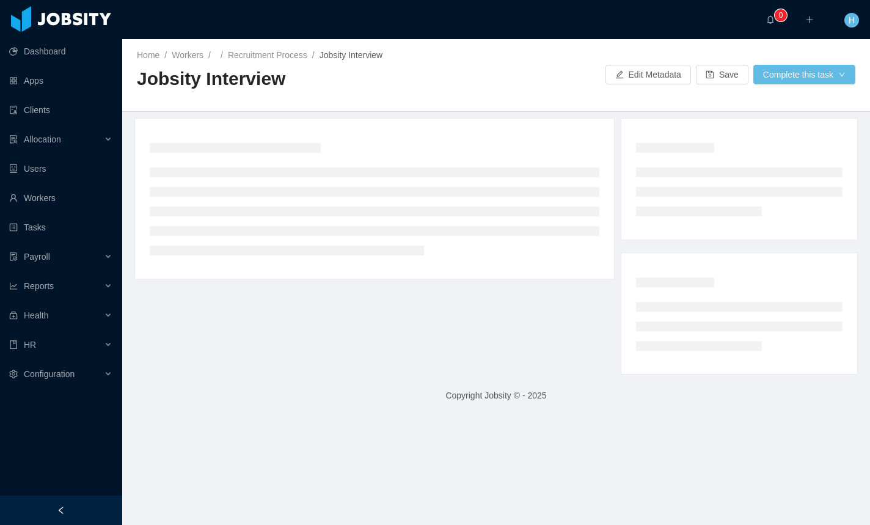  I want to click on a: icon: robotUsers, so click(61, 169).